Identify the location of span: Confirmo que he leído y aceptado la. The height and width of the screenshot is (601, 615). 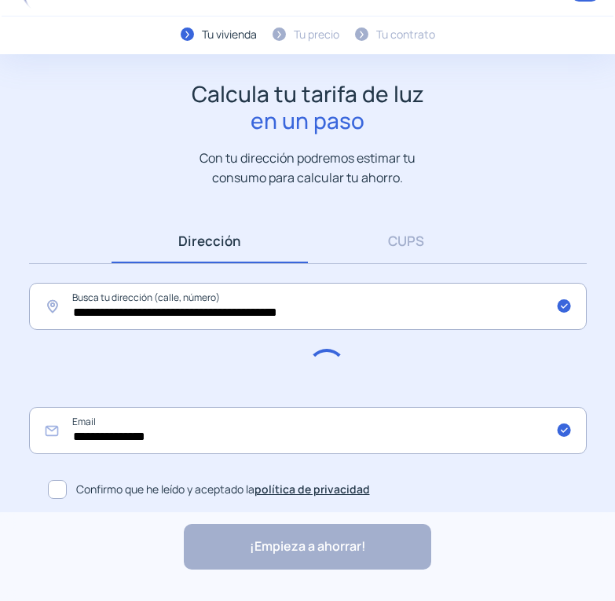
(223, 489).